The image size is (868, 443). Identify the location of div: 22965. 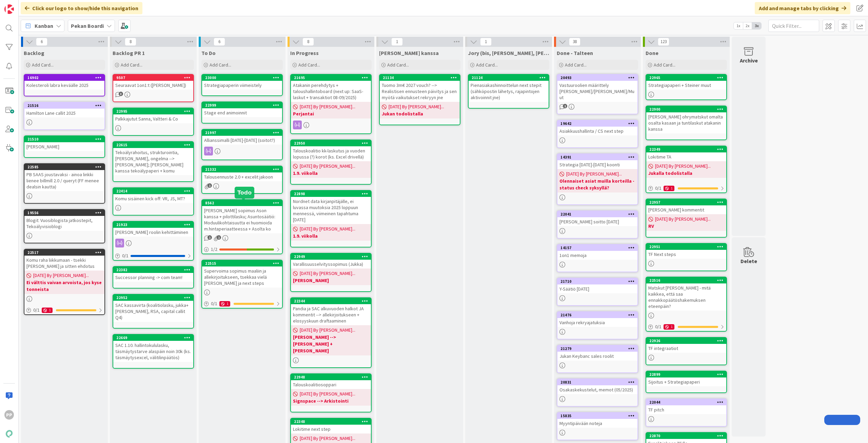
(688, 78).